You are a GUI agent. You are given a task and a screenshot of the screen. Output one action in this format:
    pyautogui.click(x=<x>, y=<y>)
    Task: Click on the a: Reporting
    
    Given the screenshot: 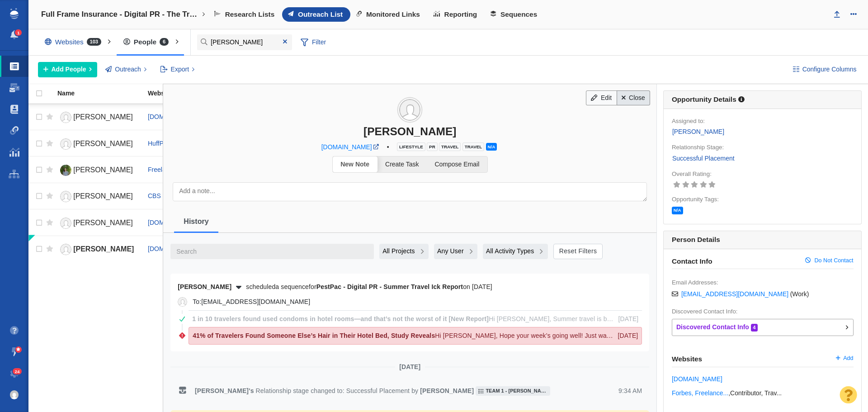 What is the action you would take?
    pyautogui.click(x=456, y=15)
    